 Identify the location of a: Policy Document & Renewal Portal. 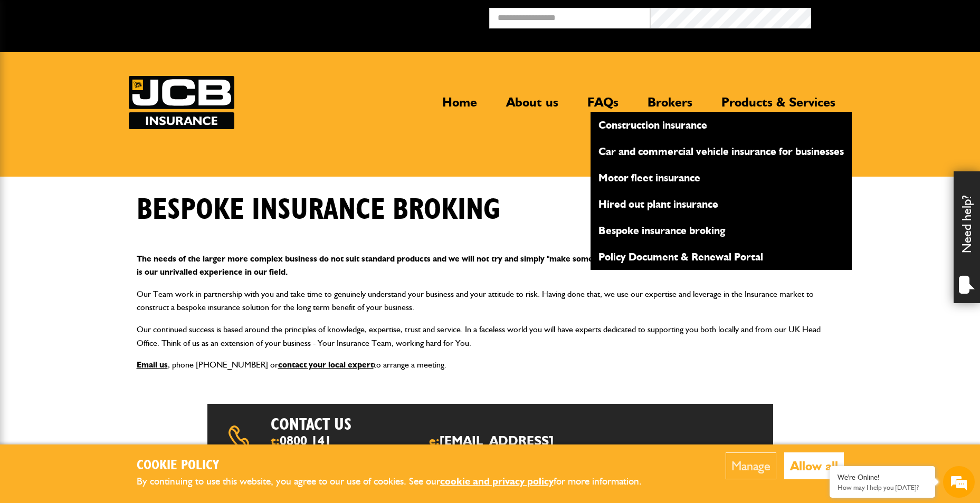
(721, 257).